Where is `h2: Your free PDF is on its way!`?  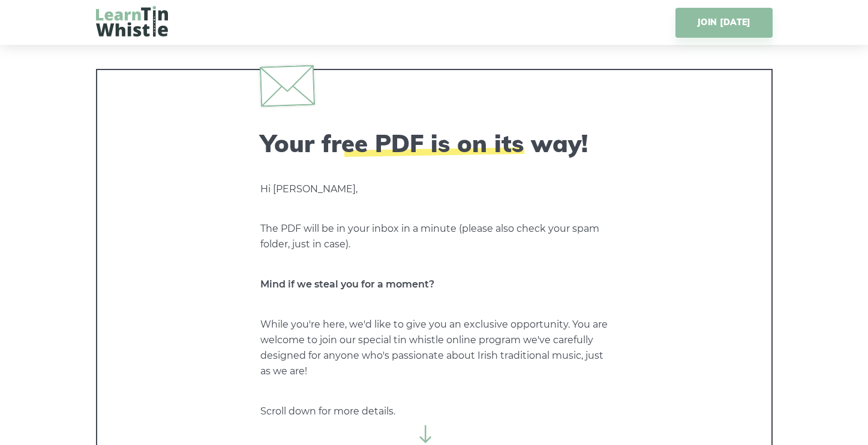
h2: Your free PDF is on its way! is located at coordinates (434, 143).